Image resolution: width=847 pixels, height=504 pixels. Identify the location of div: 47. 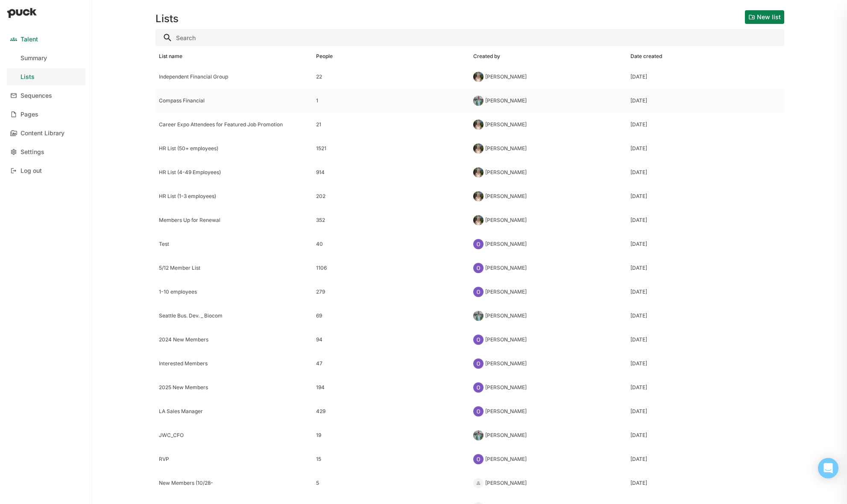
(391, 363).